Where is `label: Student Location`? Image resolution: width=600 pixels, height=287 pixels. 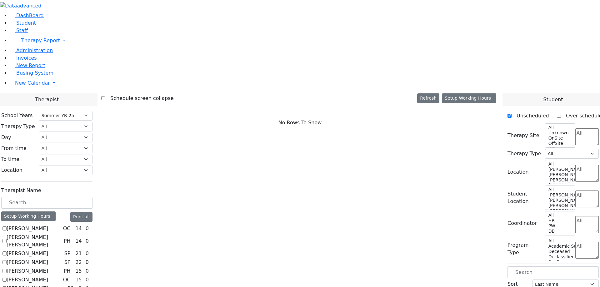 label: Student Location is located at coordinates (524, 198).